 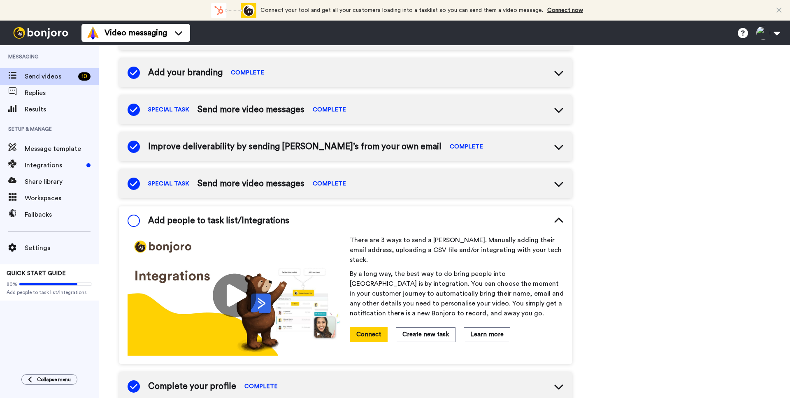 I want to click on span: Send videos, so click(x=50, y=77).